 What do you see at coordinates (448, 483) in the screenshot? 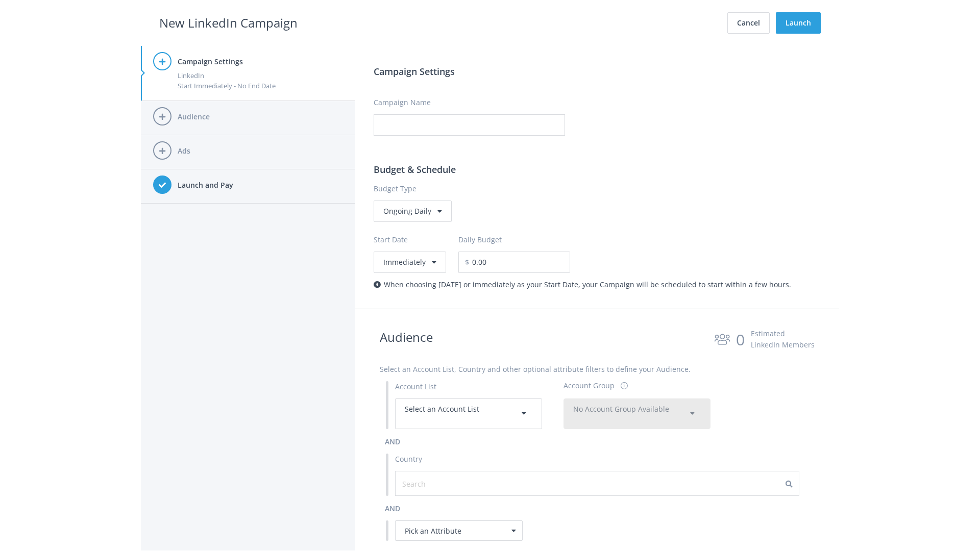
I see `input: Search` at bounding box center [448, 483].